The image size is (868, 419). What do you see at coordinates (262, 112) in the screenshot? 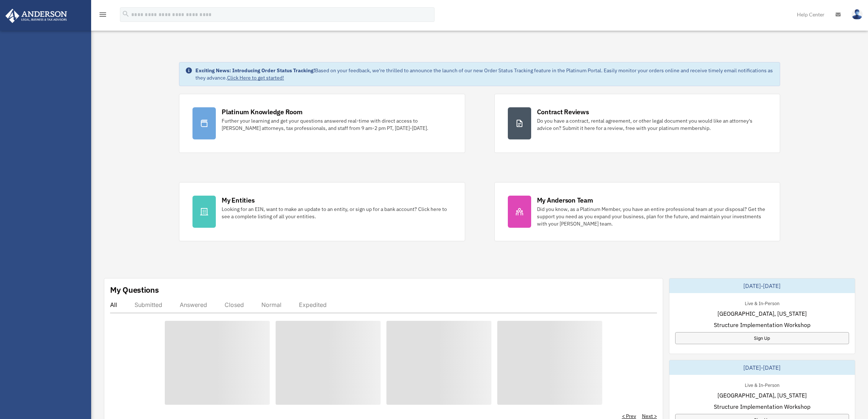
I see `div: Platinum Knowledge Room` at bounding box center [262, 112].